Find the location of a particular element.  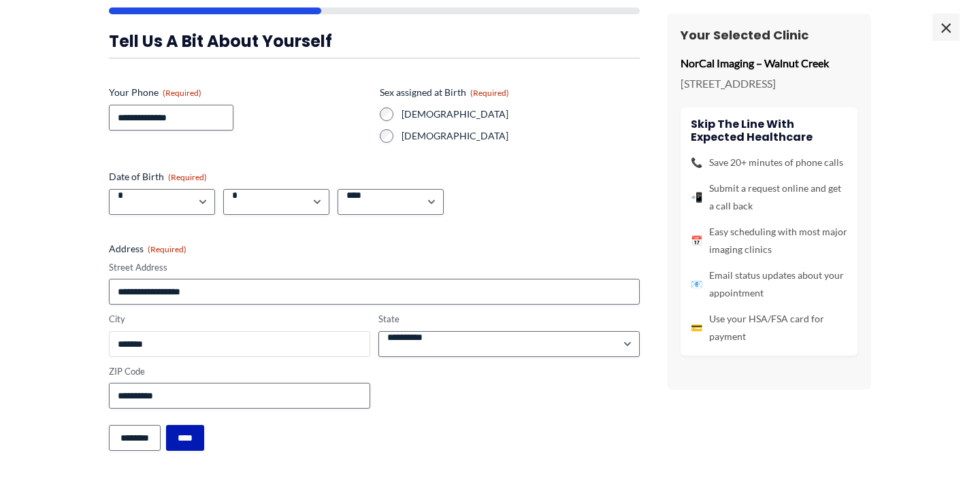

li: Use your HSA/FSA card for payment is located at coordinates (769, 328).